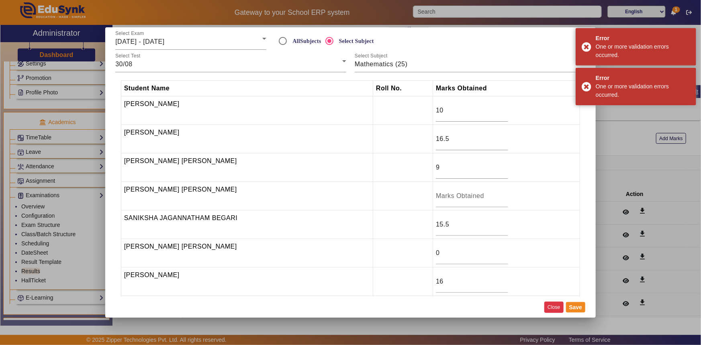 The height and width of the screenshot is (345, 701). What do you see at coordinates (247, 88) in the screenshot?
I see `th: Student Name` at bounding box center [247, 88].